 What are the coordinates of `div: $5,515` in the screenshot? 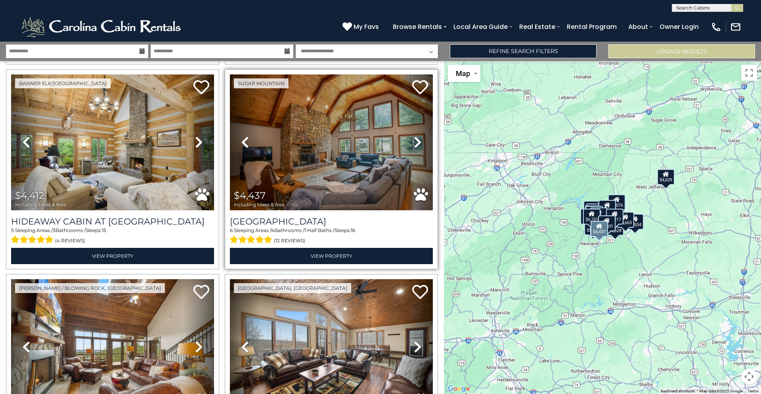 It's located at (593, 227).